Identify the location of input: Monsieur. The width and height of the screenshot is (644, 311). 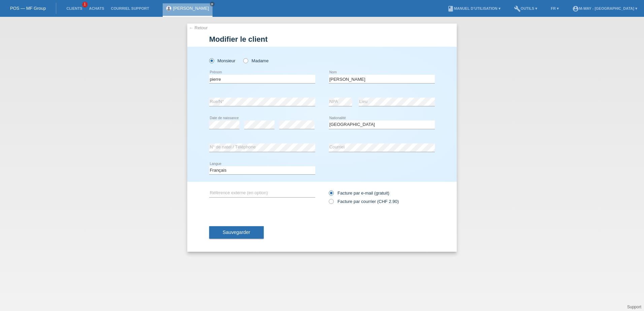
(211, 60).